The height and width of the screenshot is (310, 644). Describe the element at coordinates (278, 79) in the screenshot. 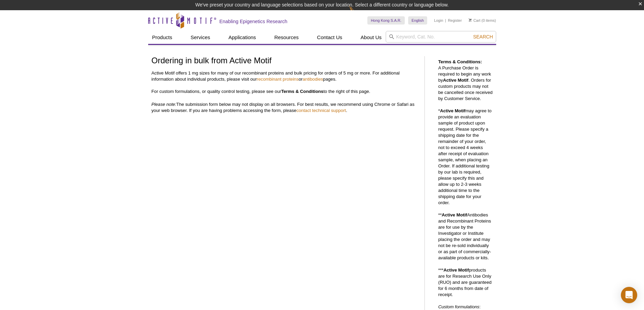

I see `a: recombinant proteins` at that location.